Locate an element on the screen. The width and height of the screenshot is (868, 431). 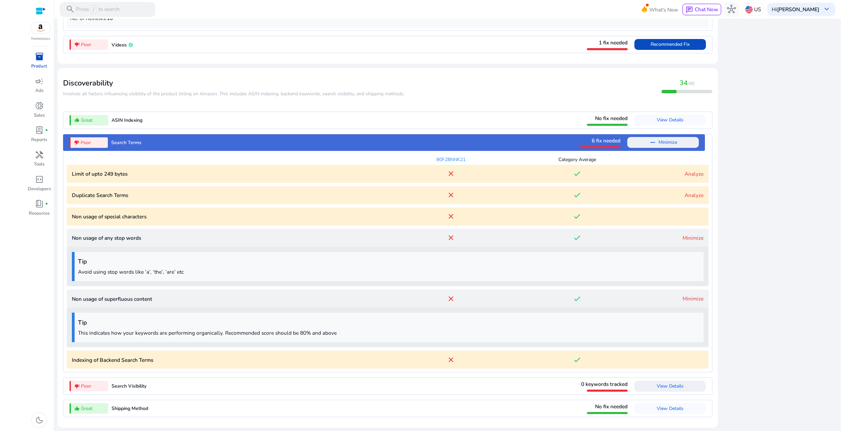
span: ASIN Indexing is located at coordinates (127, 120).